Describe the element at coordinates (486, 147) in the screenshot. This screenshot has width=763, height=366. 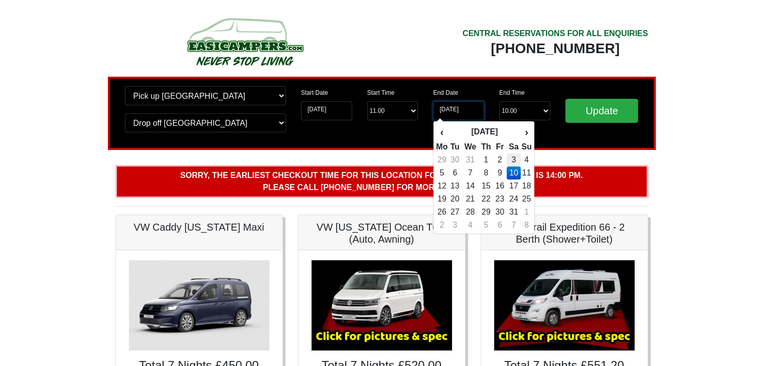
I see `th: Th` at that location.